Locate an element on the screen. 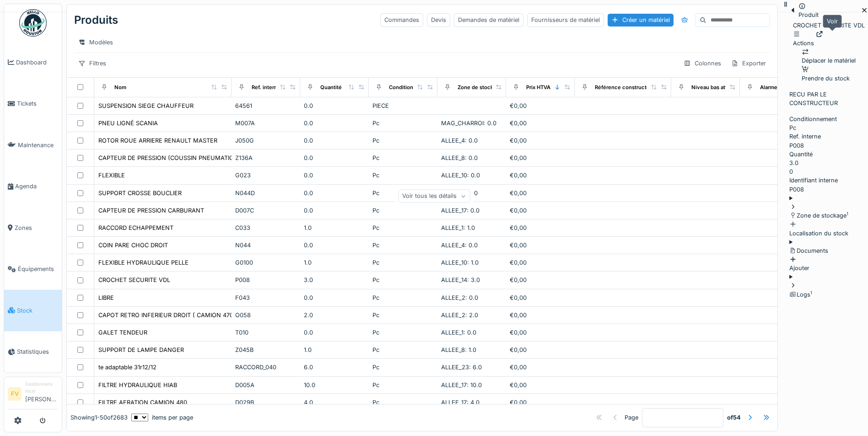 This screenshot has width=868, height=436. span: ALLEE_17: 0.0 is located at coordinates (460, 210).